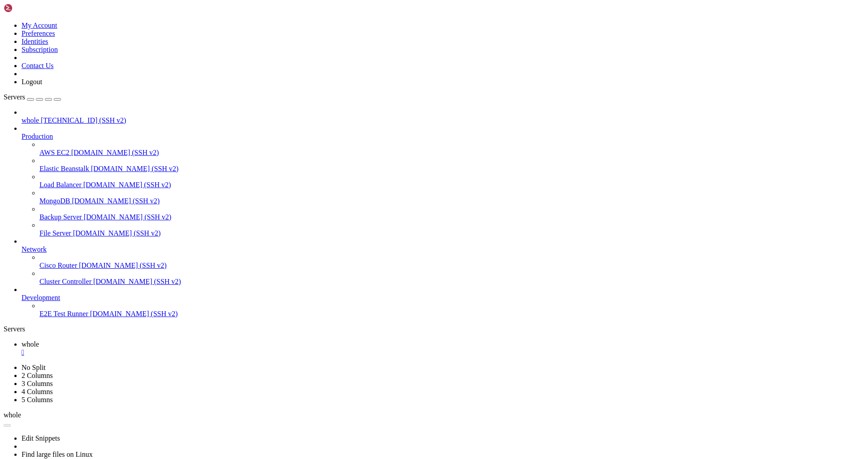 The height and width of the screenshot is (459, 868). What do you see at coordinates (55, 233) in the screenshot?
I see `span: File Server` at bounding box center [55, 233].